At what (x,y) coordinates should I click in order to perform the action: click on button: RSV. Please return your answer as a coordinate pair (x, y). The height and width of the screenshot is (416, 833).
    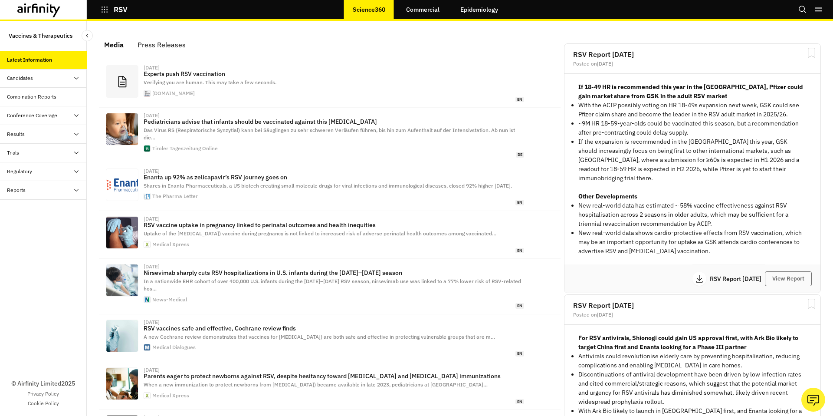
    Looking at the image, I should click on (114, 10).